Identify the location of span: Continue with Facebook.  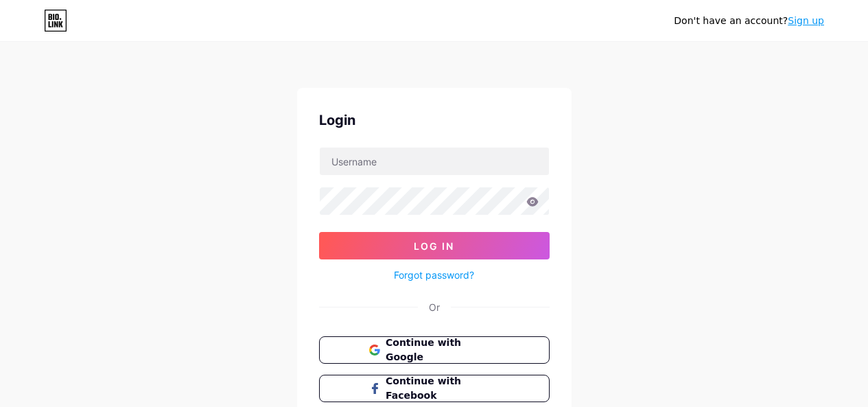
(442, 389).